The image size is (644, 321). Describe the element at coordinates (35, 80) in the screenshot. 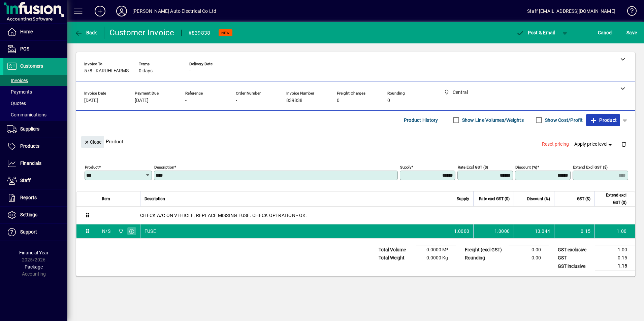

I see `a: Invoices` at that location.